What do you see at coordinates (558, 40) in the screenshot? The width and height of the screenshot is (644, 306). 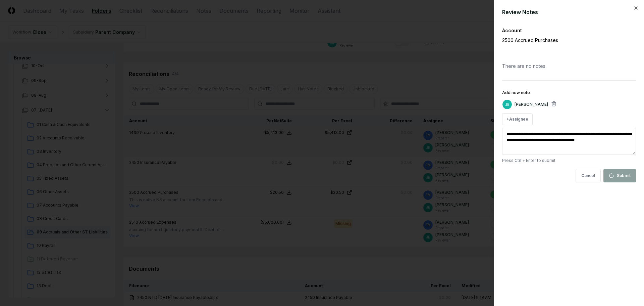 I see `p: 2500 Accrued Purchases` at bounding box center [558, 40].